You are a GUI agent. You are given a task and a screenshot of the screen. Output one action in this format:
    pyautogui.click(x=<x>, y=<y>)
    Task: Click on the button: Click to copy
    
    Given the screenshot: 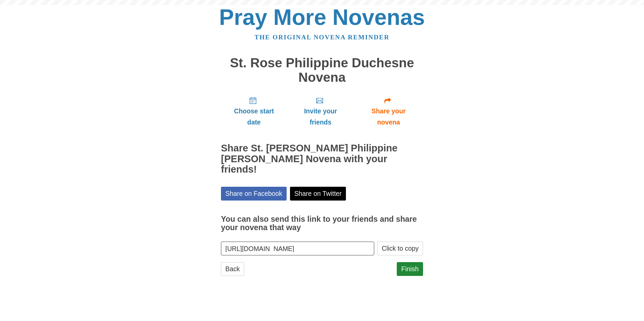 What is the action you would take?
    pyautogui.click(x=400, y=249)
    